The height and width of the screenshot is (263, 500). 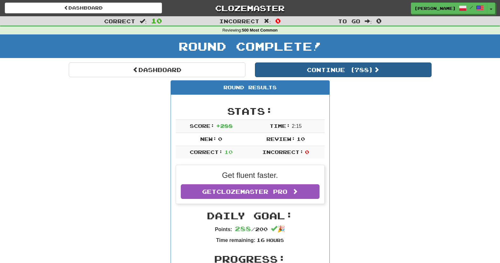 What do you see at coordinates (250, 215) in the screenshot?
I see `h2: Daily Goal:` at bounding box center [250, 215].